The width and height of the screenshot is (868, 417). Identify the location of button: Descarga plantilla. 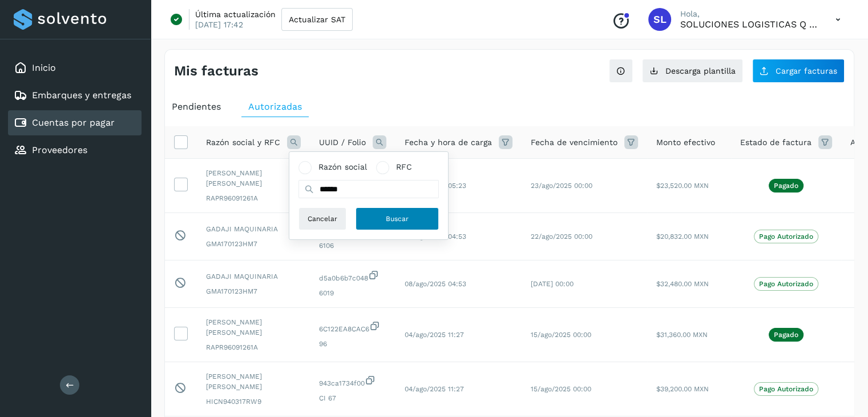
(692, 71).